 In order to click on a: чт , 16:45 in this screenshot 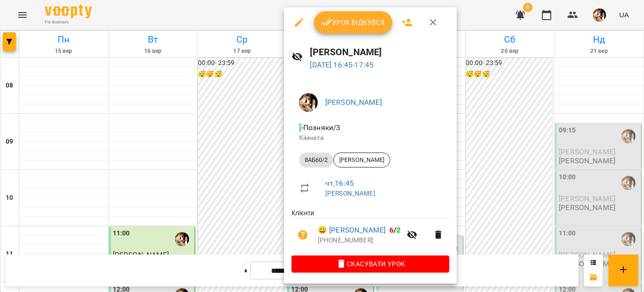, I will do `click(339, 183)`.